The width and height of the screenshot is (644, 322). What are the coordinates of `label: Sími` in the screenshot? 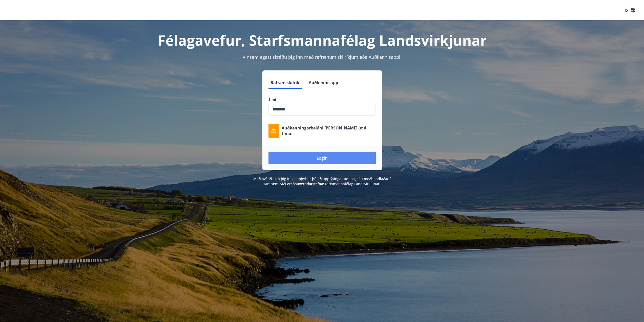 It's located at (322, 100).